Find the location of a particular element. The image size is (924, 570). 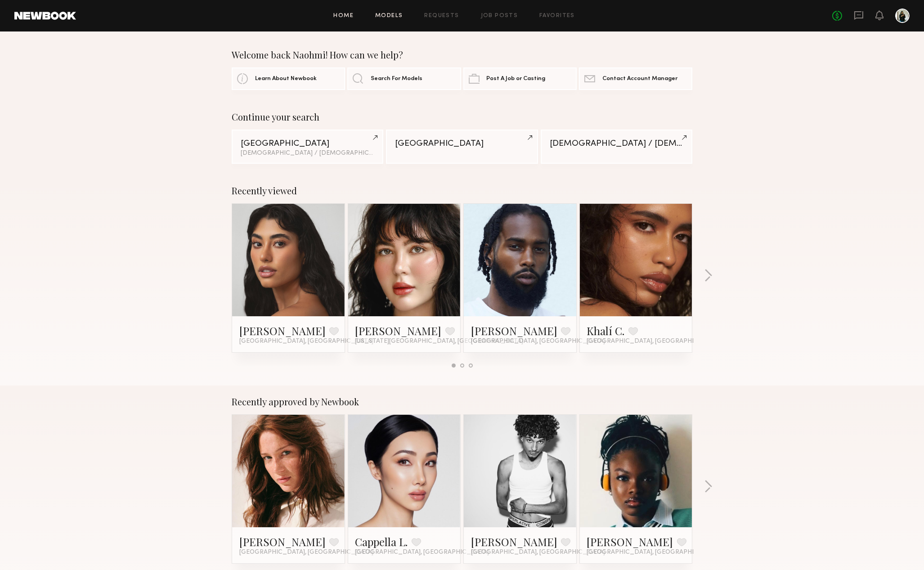

a: Contact Account Manager is located at coordinates (635, 79).